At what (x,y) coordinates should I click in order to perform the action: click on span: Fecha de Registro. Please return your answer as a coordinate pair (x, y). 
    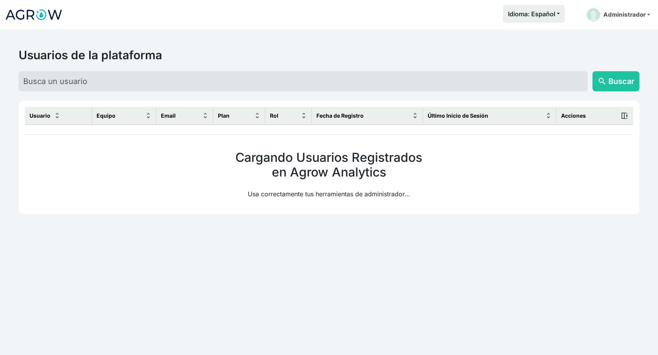
    Looking at the image, I should click on (340, 115).